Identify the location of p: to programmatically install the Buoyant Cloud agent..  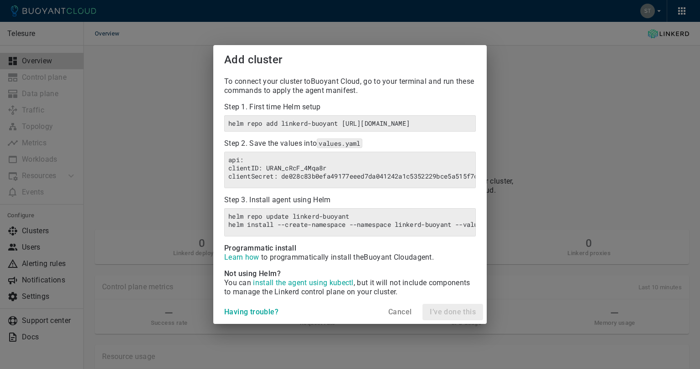
(350, 257).